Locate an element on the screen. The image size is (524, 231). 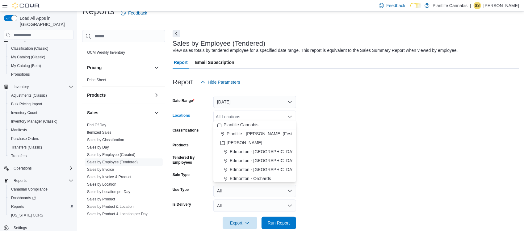
span: Inventory Count is located at coordinates (24, 113).